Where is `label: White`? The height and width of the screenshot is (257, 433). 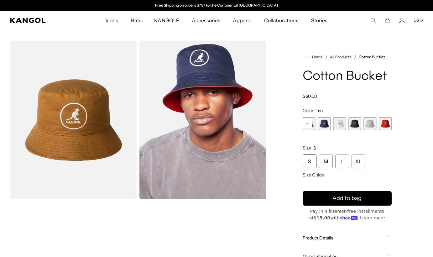
label: White is located at coordinates (339, 123).